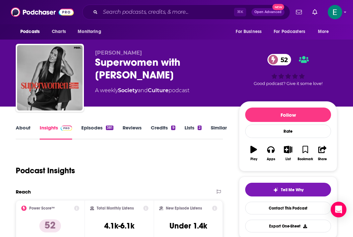 The image size is (353, 237). What do you see at coordinates (267, 12) in the screenshot?
I see `span: Open Advanced` at bounding box center [267, 12].